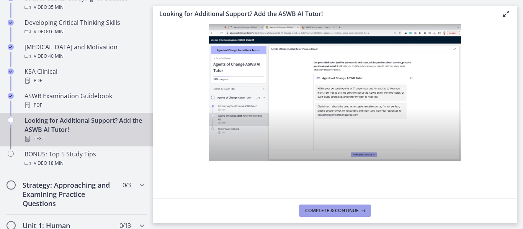 The image size is (523, 229). Describe the element at coordinates (69, 195) in the screenshot. I see `h2: Strategy: Approaching and Examining Practice Questions` at that location.